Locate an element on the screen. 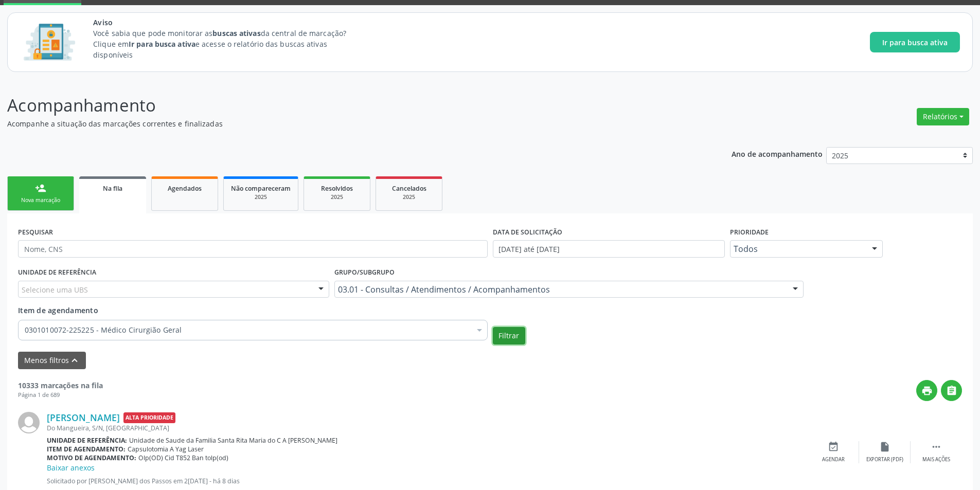 This screenshot has height=490, width=980. label: PESQUISAR is located at coordinates (36, 232).